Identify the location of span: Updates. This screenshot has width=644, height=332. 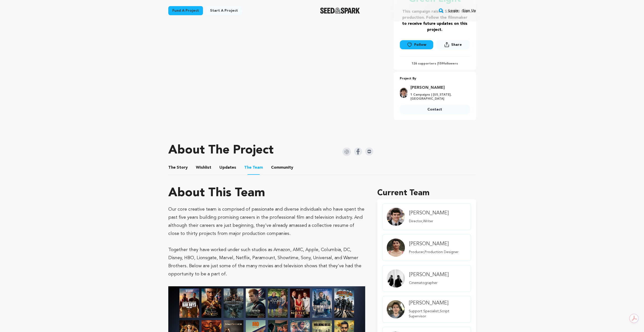
(228, 168).